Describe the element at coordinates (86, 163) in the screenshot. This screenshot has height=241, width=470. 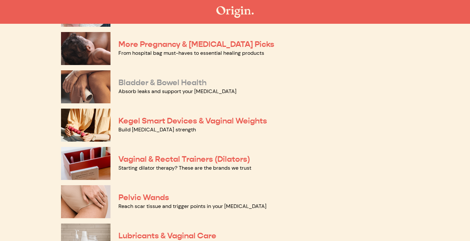
I see `img: Vaginal & Rectal Trainers (Dilators)` at that location.